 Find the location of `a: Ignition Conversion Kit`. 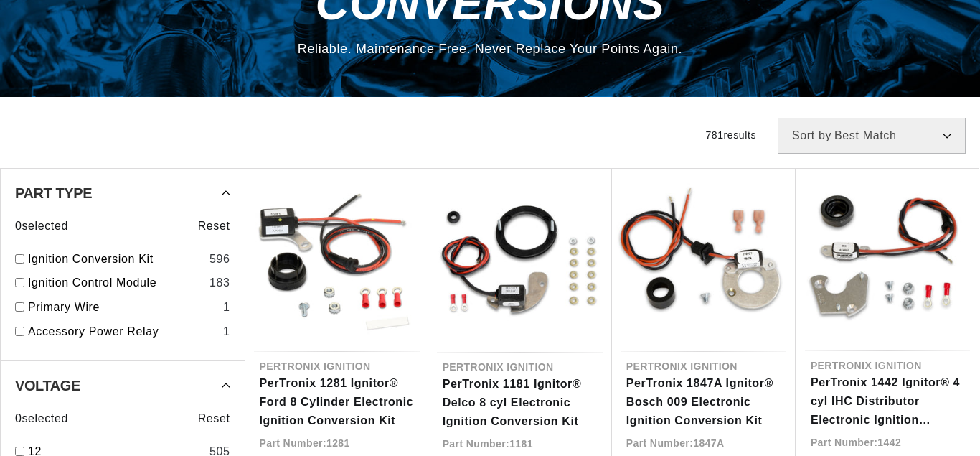

a: Ignition Conversion Kit is located at coordinates (116, 259).